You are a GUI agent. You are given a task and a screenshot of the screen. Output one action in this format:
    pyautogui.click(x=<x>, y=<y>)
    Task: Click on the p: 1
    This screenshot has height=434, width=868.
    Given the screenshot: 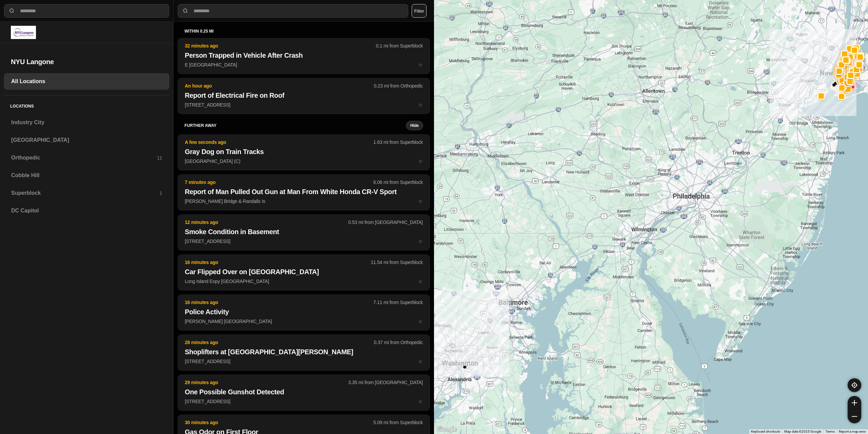 What is the action you would take?
    pyautogui.click(x=161, y=193)
    